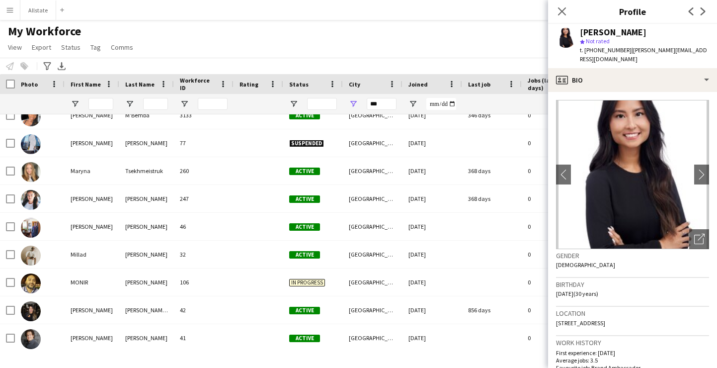 This screenshot has width=717, height=368. I want to click on span: Tag, so click(95, 47).